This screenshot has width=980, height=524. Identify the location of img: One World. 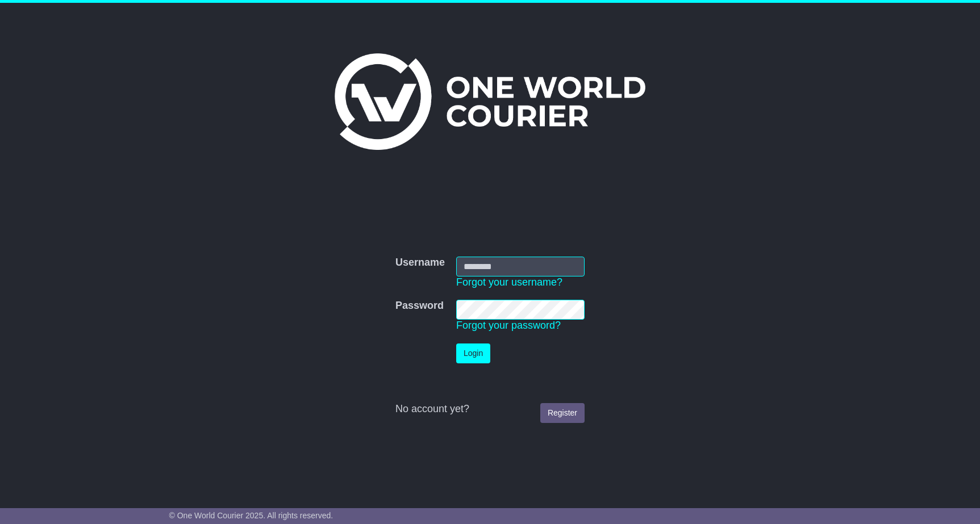
(490, 102).